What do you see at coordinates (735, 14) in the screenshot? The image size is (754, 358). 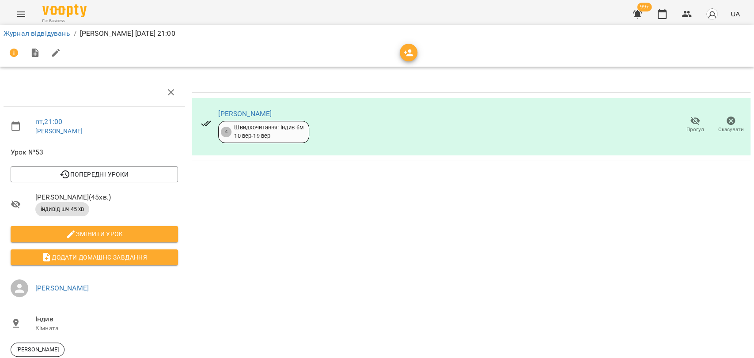 I see `button: UA` at bounding box center [735, 14].